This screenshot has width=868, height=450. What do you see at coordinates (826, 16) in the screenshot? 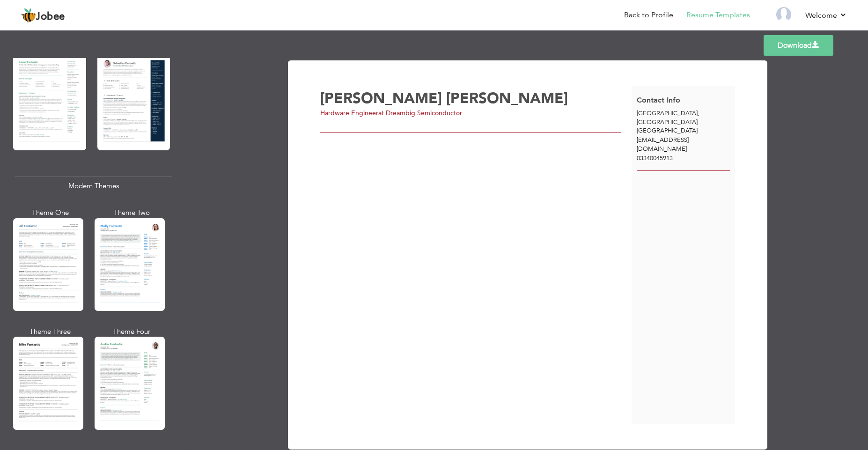
I see `a: Welcome` at bounding box center [826, 16].